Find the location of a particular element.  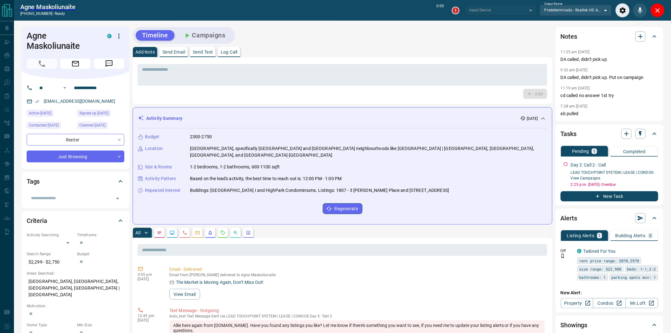

p: Pending is located at coordinates (580, 151).